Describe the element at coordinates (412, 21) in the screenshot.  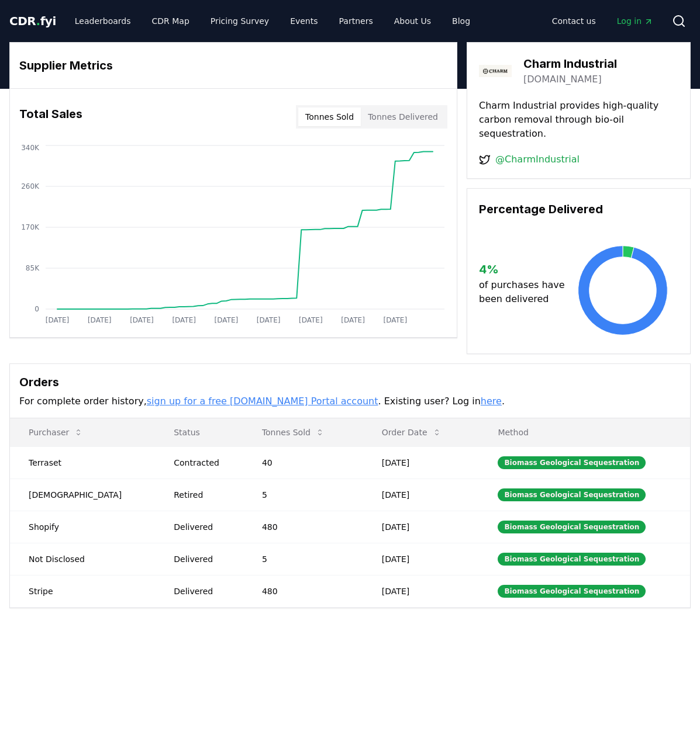
I see `a: About Us` at that location.